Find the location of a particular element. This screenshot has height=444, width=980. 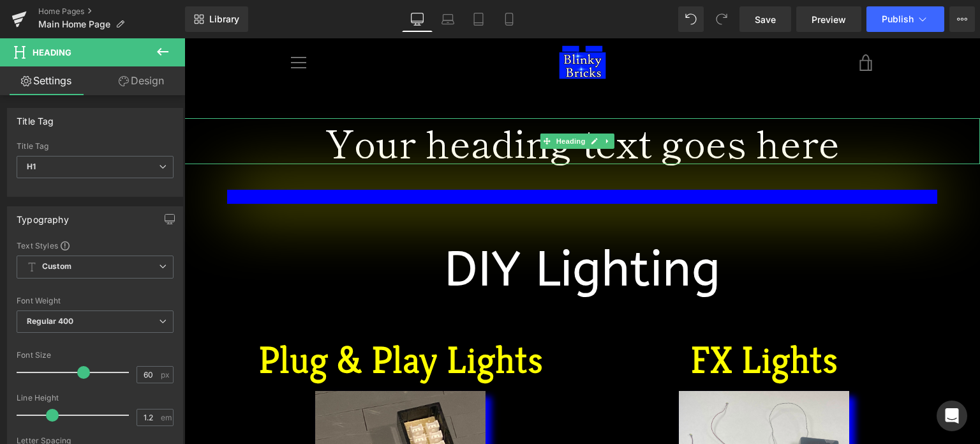

div: Line Height is located at coordinates (95, 398).